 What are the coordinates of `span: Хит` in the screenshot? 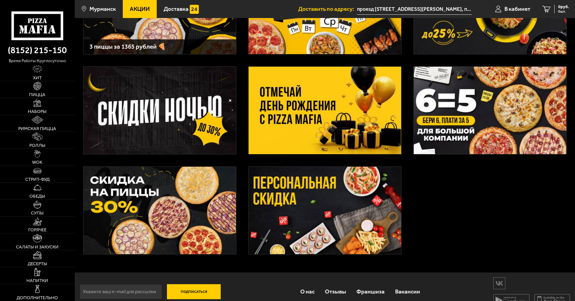 It's located at (37, 78).